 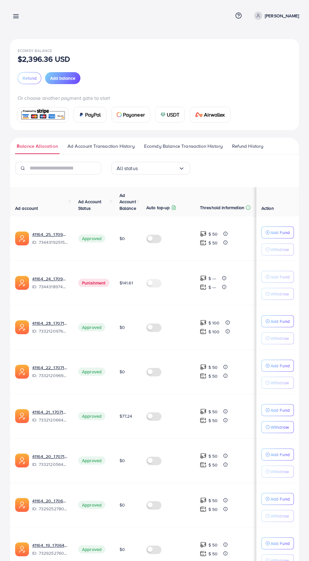 What do you see at coordinates (154, 98) in the screenshot?
I see `p: Or choose another payment gate to start` at bounding box center [154, 98].